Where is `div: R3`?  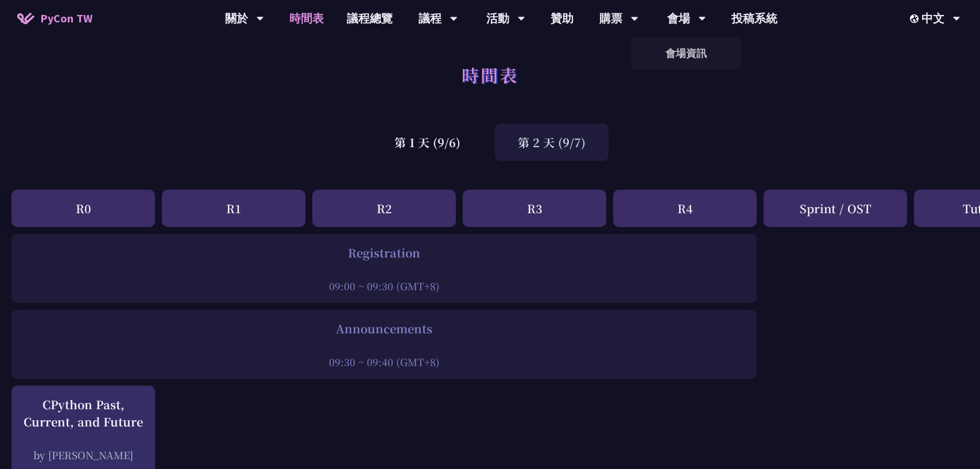
div: R3 is located at coordinates (535, 208).